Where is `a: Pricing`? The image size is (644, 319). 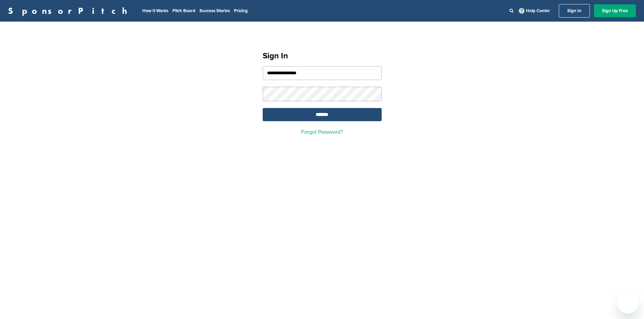
a: Pricing is located at coordinates (241, 11).